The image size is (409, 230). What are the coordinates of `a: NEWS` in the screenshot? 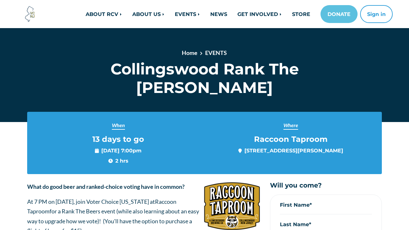 It's located at (219, 14).